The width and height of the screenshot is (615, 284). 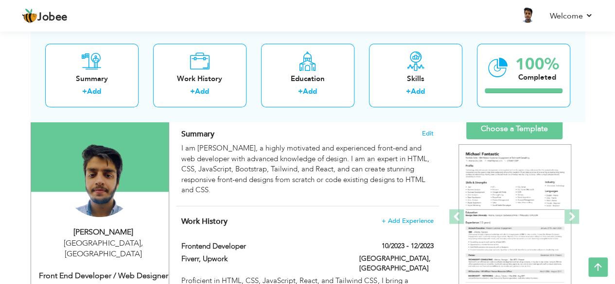 I want to click on h4: Adding a summary is a quick and easy way to highlight your experience and interests., so click(x=307, y=134).